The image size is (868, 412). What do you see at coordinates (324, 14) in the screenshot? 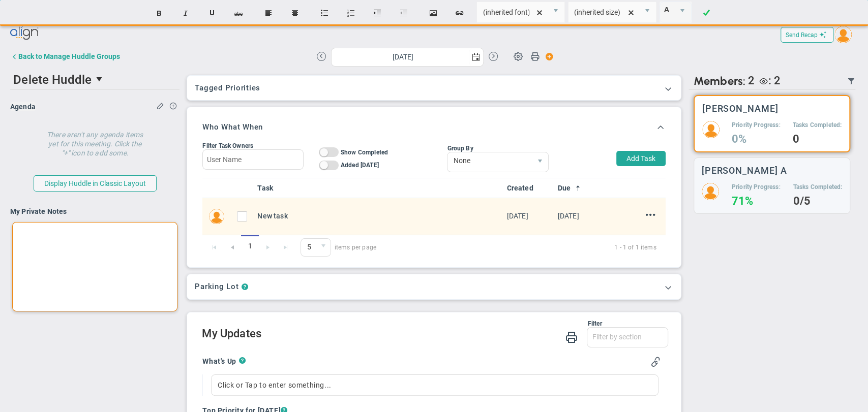
I see `button: Insert unordered list` at bounding box center [324, 14].